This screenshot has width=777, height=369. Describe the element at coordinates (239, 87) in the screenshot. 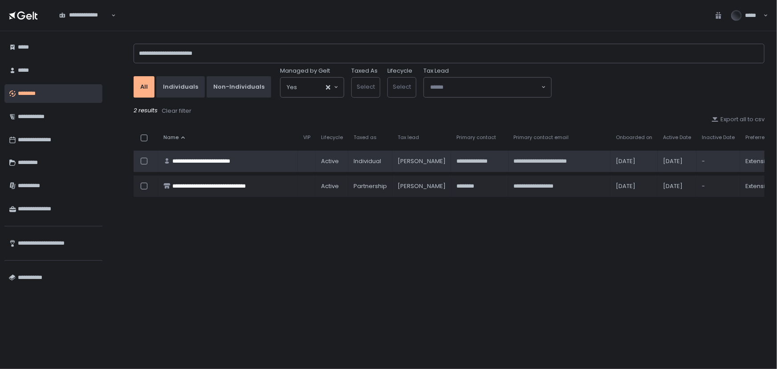

I see `div: Non-Individuals` at that location.